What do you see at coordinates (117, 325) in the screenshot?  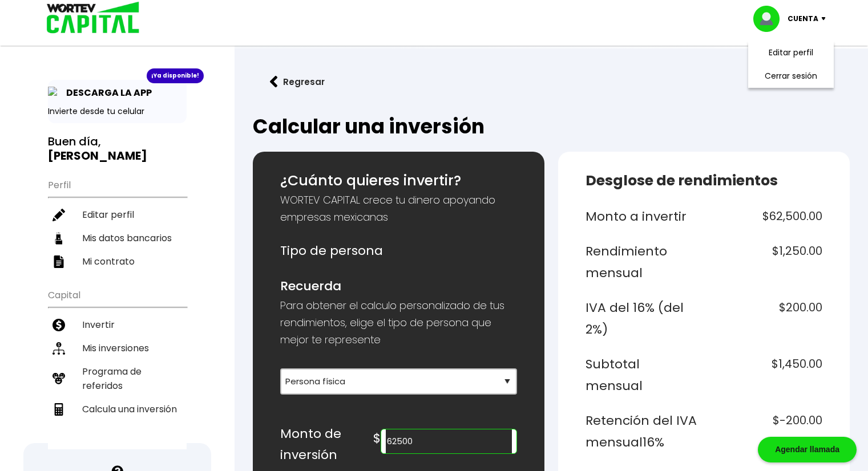 I see `li: Invertir` at bounding box center [117, 325].